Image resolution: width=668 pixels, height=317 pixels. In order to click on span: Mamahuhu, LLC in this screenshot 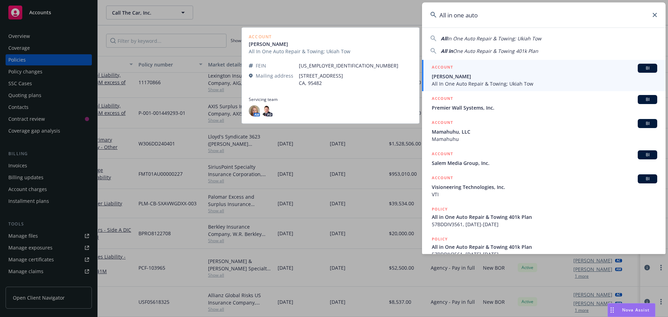, I will do `click(544, 131)`.